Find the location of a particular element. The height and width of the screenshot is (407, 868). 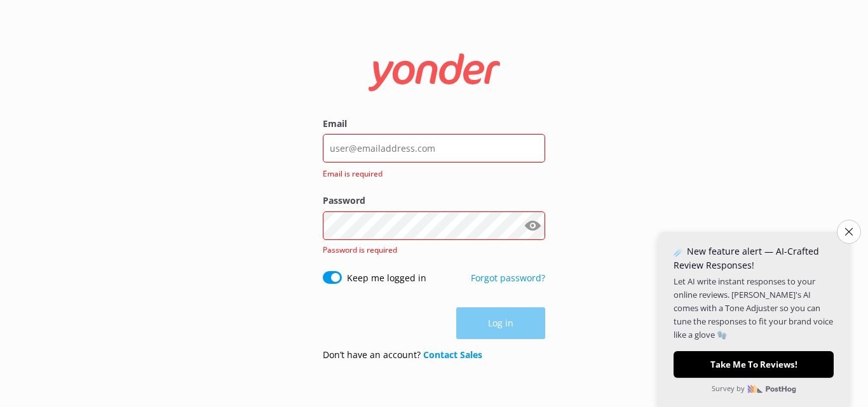

label: Email is located at coordinates (434, 124).